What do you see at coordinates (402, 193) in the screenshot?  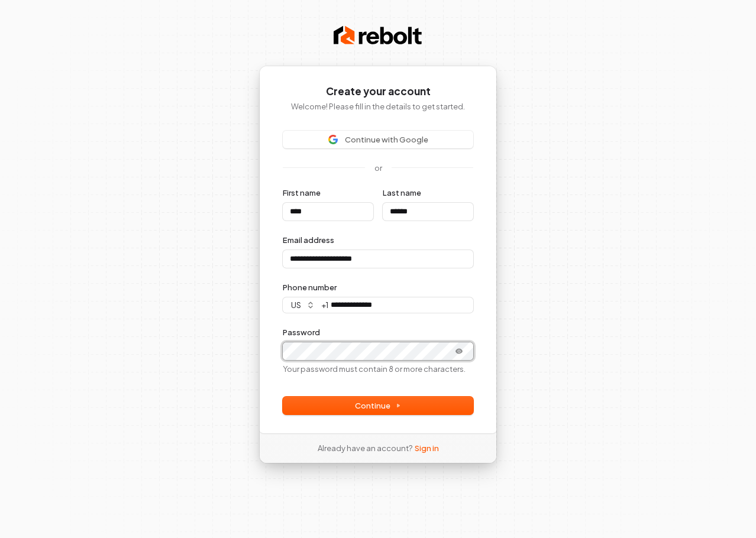 I see `label: Last name` at bounding box center [402, 193].